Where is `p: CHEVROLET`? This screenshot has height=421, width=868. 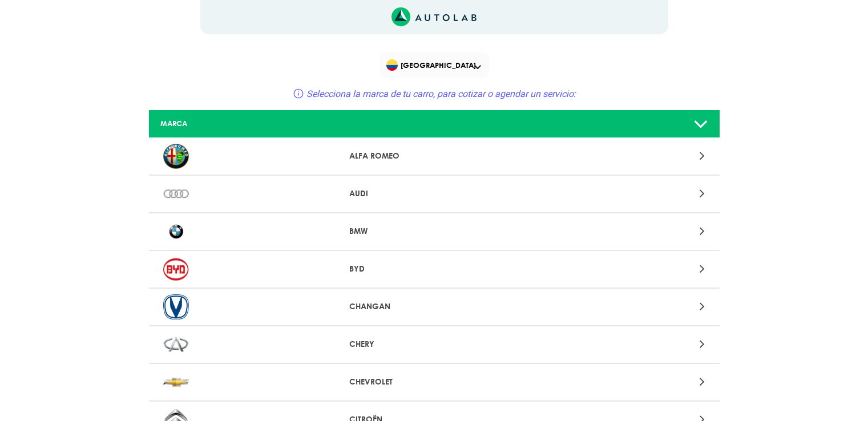
p: CHEVROLET is located at coordinates (434, 381).